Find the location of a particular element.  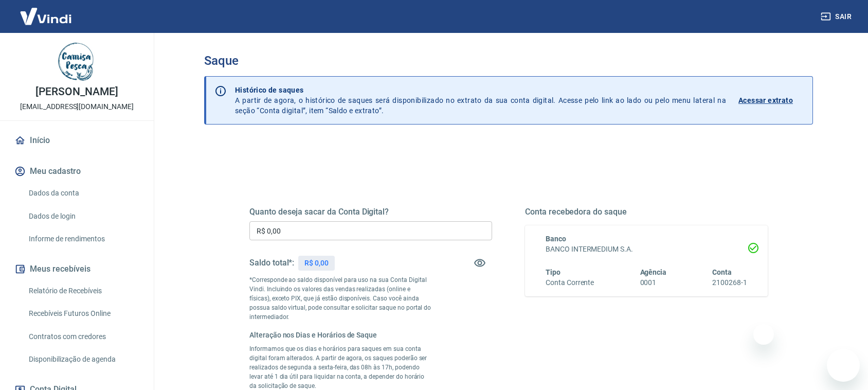

span: Tipo is located at coordinates (553, 272).